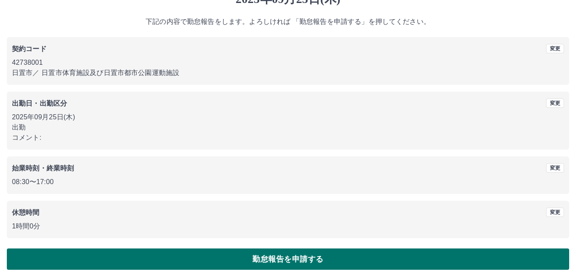  I want to click on p: 日置市 ／ 日置市体育施設及び日置市都市公園運動施設, so click(288, 73).